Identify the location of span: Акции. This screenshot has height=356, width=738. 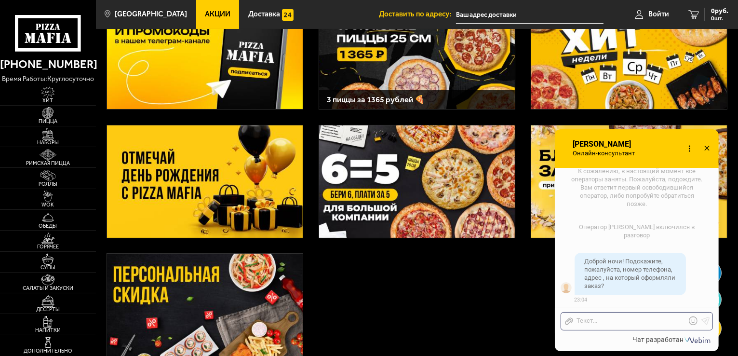
(217, 14).